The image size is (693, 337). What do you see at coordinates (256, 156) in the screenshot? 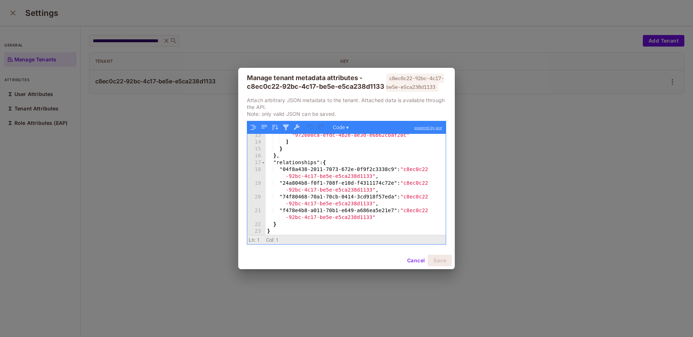
I see `div: 16` at bounding box center [256, 156].